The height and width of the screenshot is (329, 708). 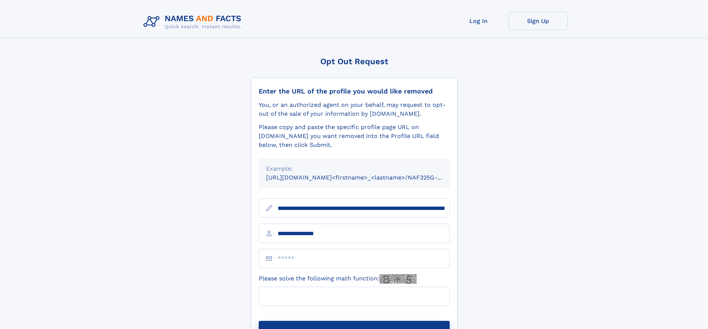 I want to click on div: Opt Out Request, so click(x=354, y=61).